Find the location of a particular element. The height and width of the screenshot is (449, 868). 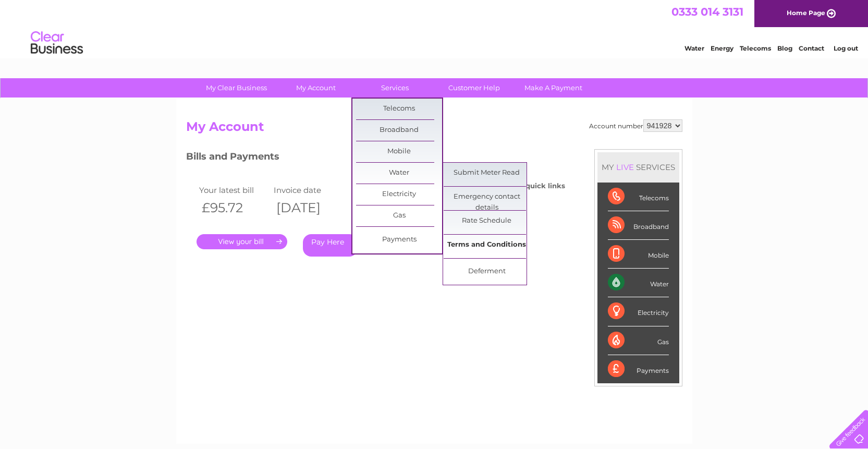

a: 0333 014 3131 is located at coordinates (707, 11).